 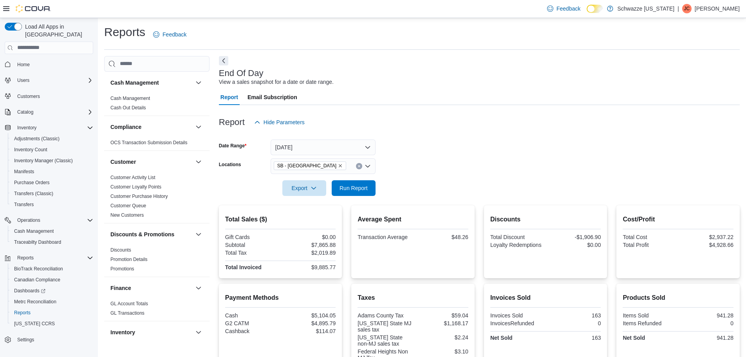 I want to click on a: Reports, so click(x=22, y=313).